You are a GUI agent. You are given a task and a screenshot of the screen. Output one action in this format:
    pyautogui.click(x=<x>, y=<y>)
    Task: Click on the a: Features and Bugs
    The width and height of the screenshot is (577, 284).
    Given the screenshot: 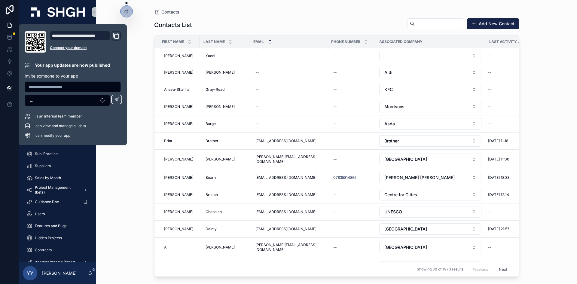 What is the action you would take?
    pyautogui.click(x=58, y=226)
    